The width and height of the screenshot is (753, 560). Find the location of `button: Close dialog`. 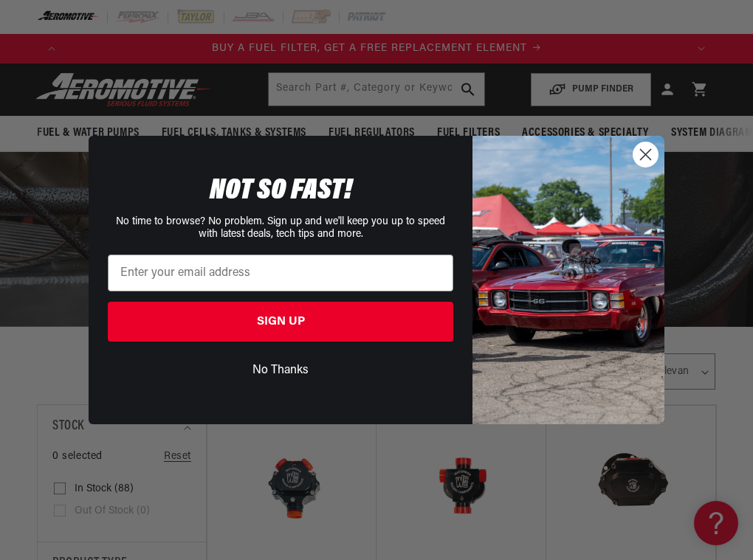

button: Close dialog is located at coordinates (645, 155).